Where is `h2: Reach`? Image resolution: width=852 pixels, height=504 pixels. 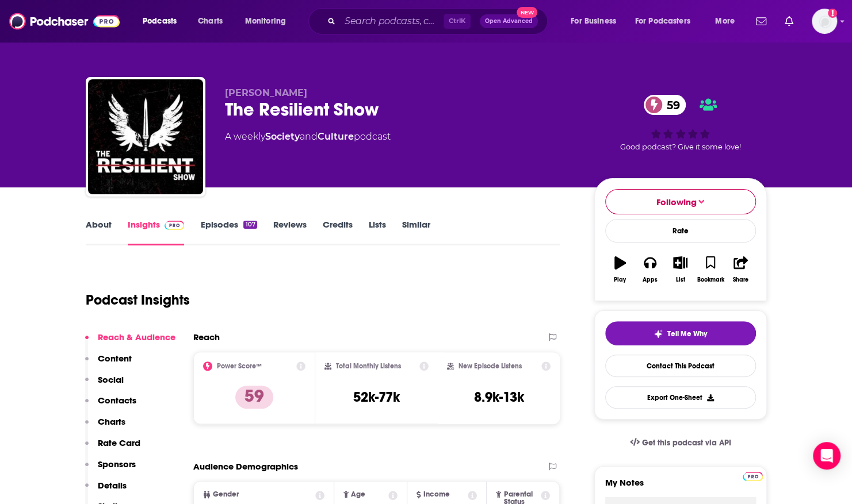
h2: Reach is located at coordinates (207, 337).